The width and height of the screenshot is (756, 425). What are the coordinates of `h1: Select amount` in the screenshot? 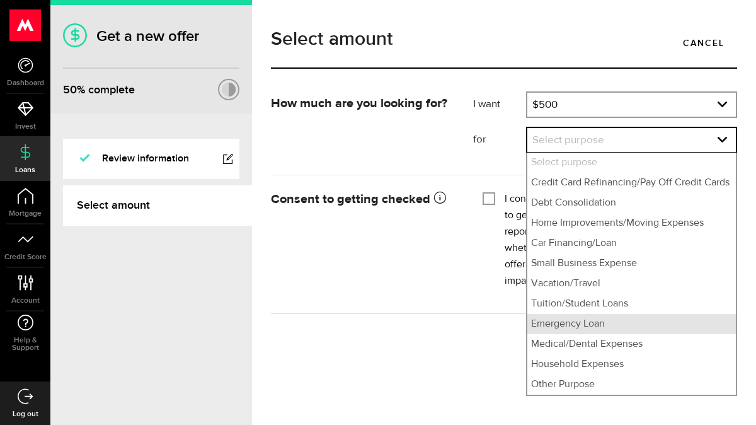 It's located at (504, 39).